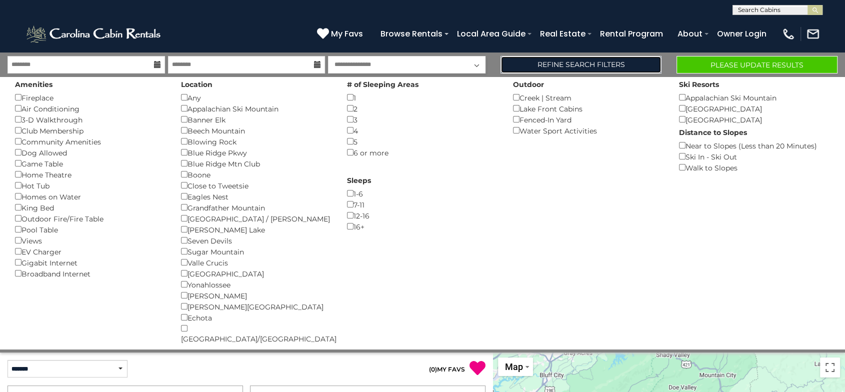  I want to click on label: Location, so click(196, 84).